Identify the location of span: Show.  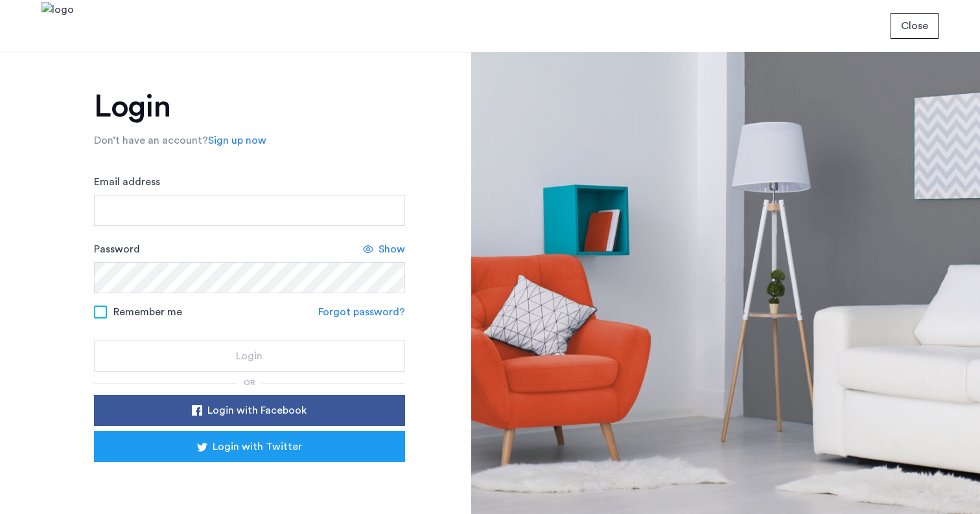
(391, 249).